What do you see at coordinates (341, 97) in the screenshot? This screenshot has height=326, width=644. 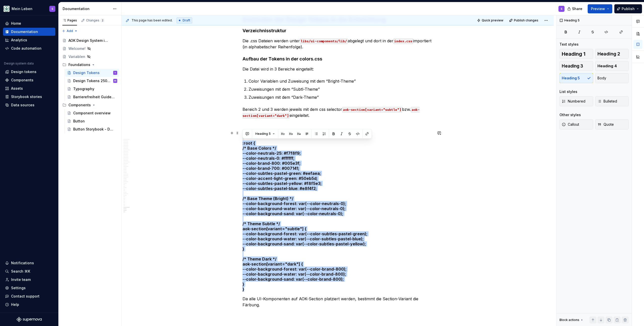 I see `p: Zuweisungen mit dem “Dark-Theme”` at bounding box center [341, 97].